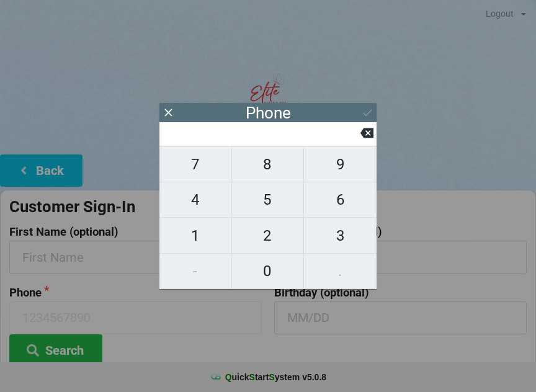  What do you see at coordinates (268, 271) in the screenshot?
I see `button: 0` at bounding box center [268, 271].